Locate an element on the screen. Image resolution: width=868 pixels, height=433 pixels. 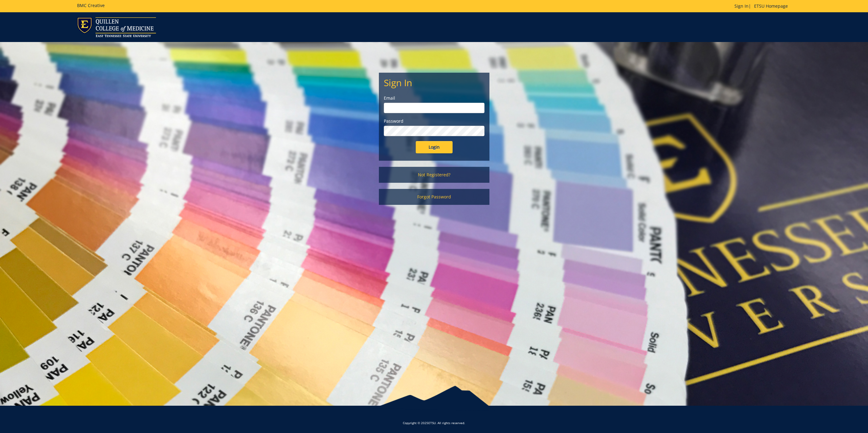
a: ETSU is located at coordinates (432, 423).